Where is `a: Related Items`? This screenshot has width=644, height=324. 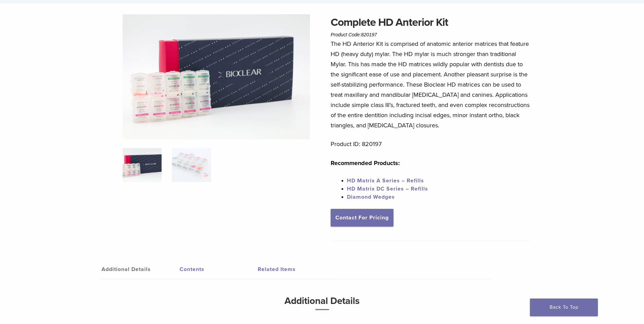
a: Related Items is located at coordinates (297, 269).